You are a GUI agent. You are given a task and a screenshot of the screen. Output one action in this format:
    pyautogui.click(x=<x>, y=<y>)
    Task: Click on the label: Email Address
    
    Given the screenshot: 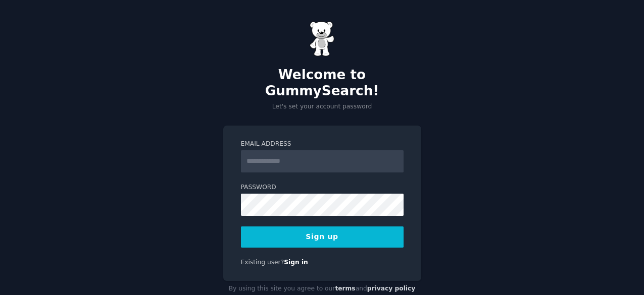 What is the action you would take?
    pyautogui.click(x=322, y=144)
    